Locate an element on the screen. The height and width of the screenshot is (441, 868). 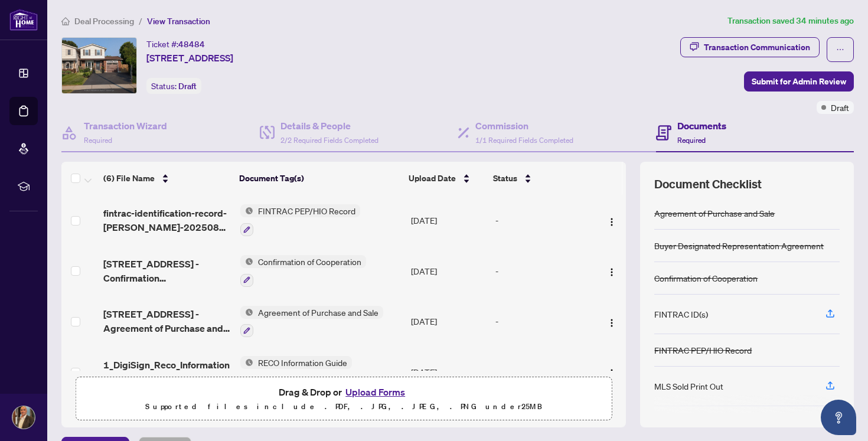
span: home is located at coordinates (66, 22).